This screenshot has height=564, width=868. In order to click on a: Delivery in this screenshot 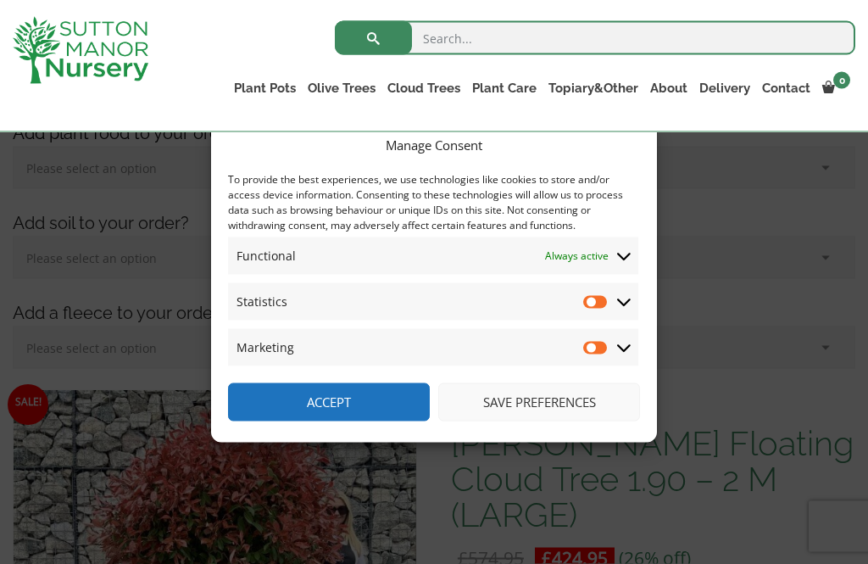, I will do `click(725, 88)`.